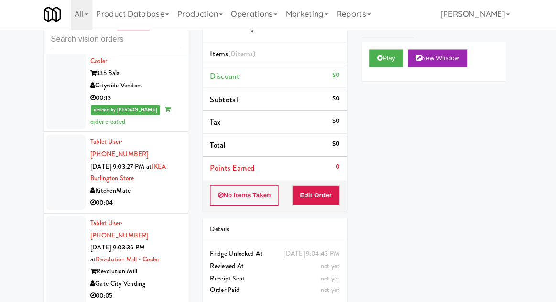 Image resolution: width=556 pixels, height=302 pixels. I want to click on div: 00:05, so click(143, 289).